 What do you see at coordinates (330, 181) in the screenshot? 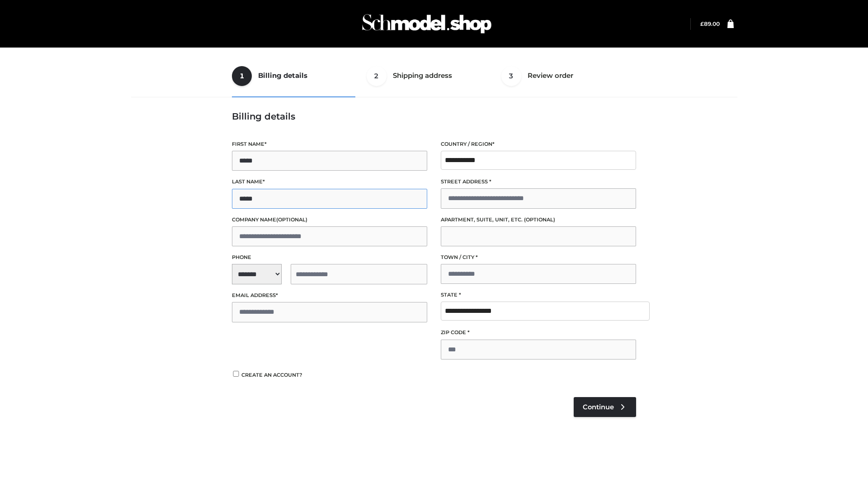
I see `label: Last name` at bounding box center [330, 181].